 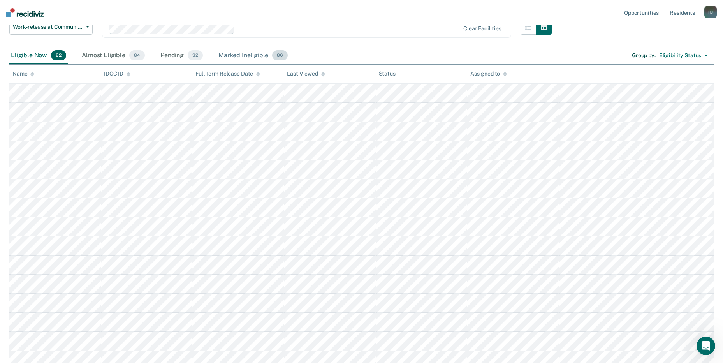 What do you see at coordinates (195, 55) in the screenshot?
I see `span: 32` at bounding box center [195, 55].